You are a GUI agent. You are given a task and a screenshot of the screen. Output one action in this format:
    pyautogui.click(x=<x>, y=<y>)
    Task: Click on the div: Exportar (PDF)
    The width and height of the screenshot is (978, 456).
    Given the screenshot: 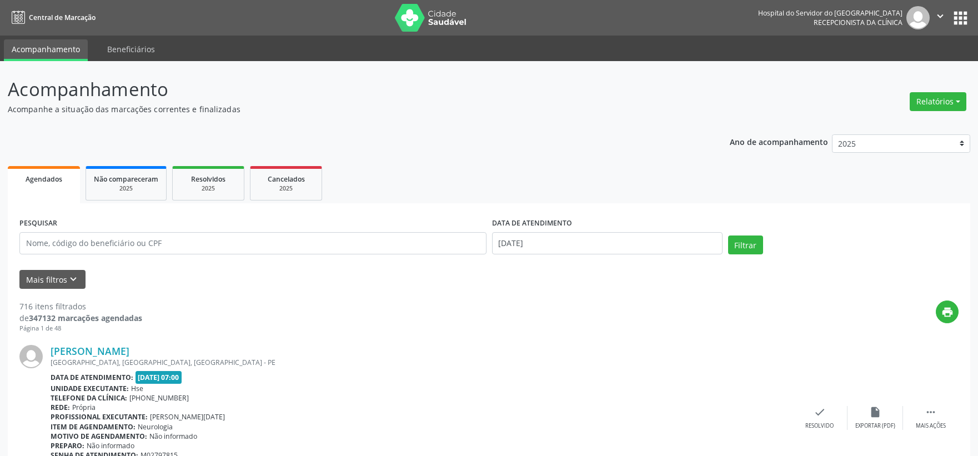 What is the action you would take?
    pyautogui.click(x=875, y=426)
    